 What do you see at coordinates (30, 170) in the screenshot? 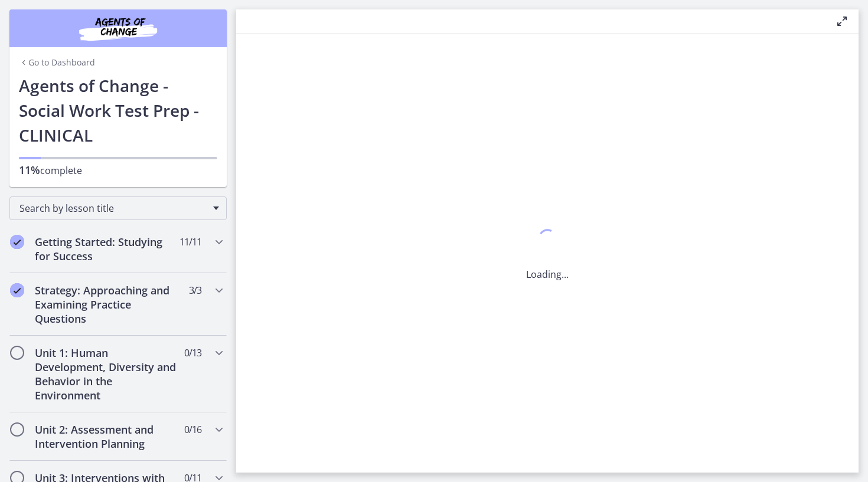
I see `span: 11%` at bounding box center [30, 170].